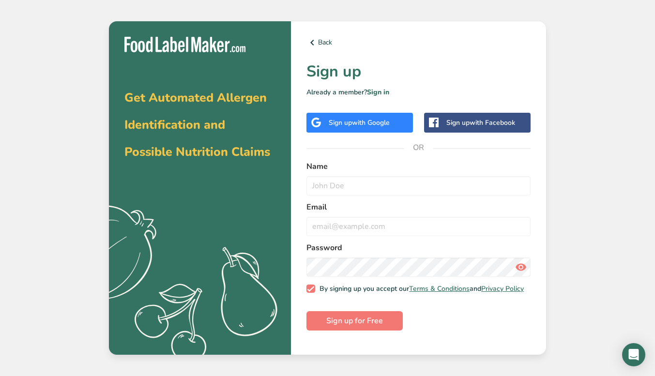 This screenshot has width=655, height=376. I want to click on a: Privacy Policy, so click(503, 289).